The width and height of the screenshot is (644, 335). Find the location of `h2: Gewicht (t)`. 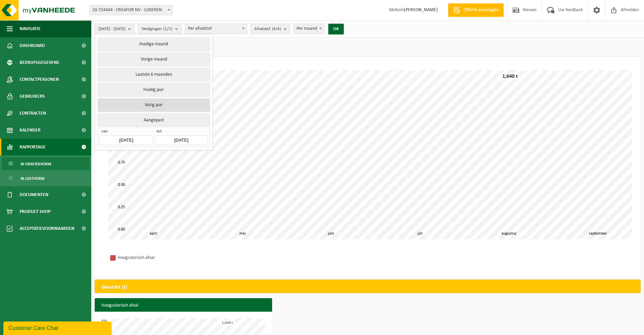

h2: Gewicht (t) is located at coordinates (114, 287).